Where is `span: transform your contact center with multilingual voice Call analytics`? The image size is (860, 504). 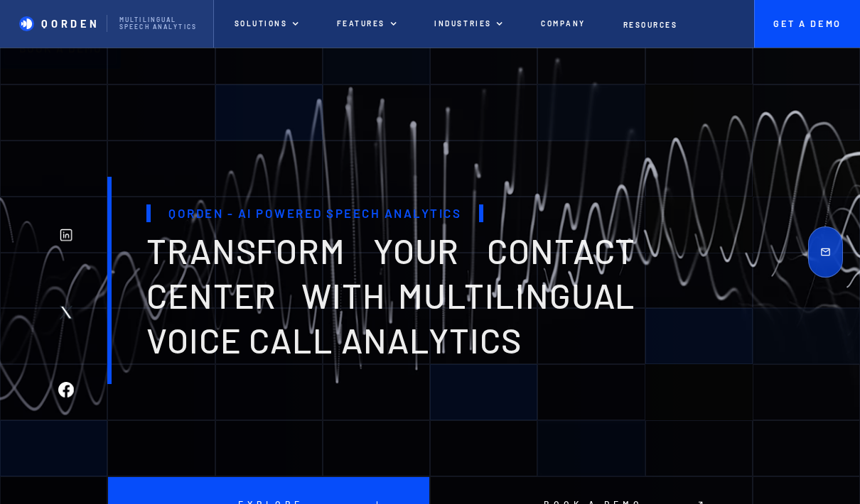
span: transform your contact center with multilingual voice Call analytics is located at coordinates (391, 296).